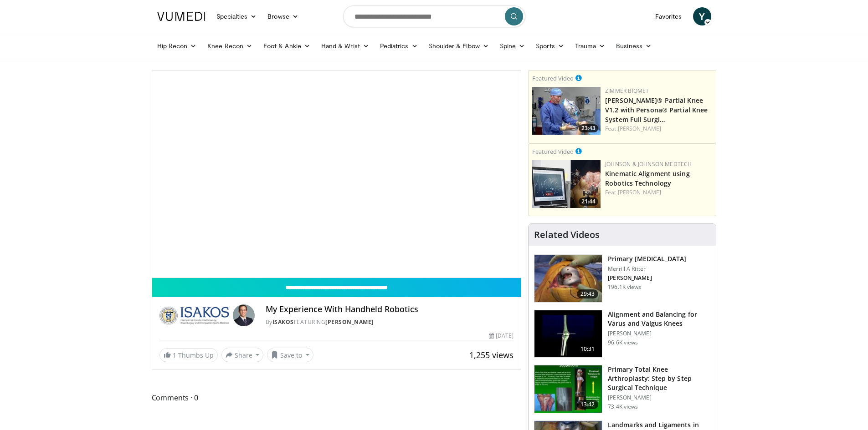  I want to click on span: 13:42, so click(588, 405).